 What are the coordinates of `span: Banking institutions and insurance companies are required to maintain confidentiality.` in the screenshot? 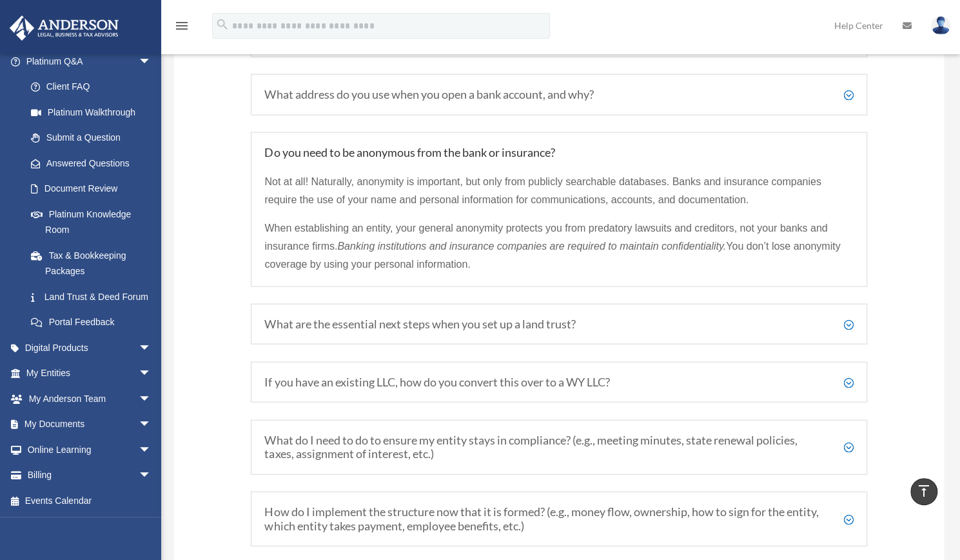 It's located at (531, 246).